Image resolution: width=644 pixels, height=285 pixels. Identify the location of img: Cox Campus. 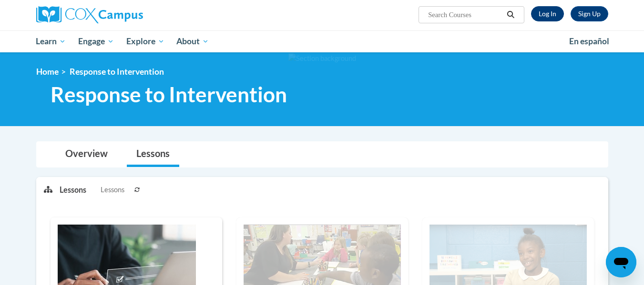
(90, 15).